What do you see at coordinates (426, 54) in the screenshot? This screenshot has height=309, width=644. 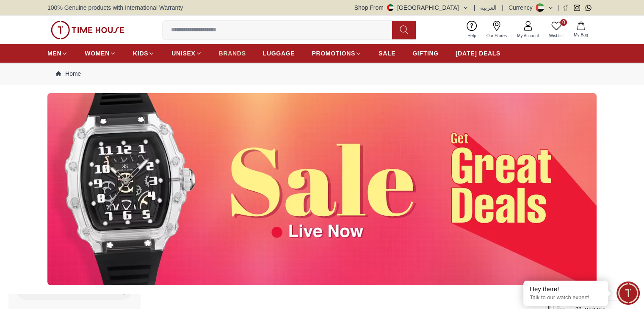 I see `span: GIFTING` at bounding box center [426, 54].